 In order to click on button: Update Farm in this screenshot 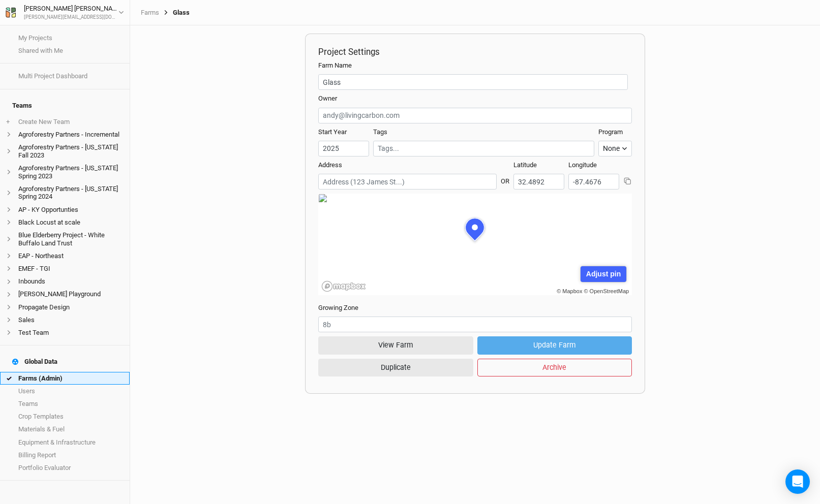, I will do `click(555, 345)`.